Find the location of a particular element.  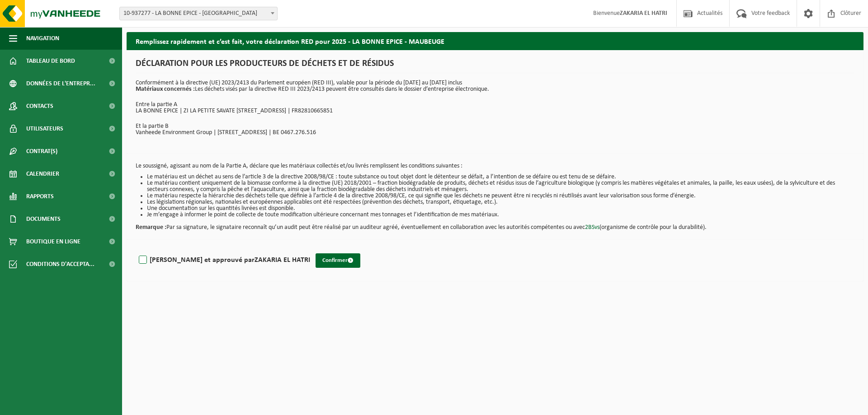

span: Documents is located at coordinates (43, 219).